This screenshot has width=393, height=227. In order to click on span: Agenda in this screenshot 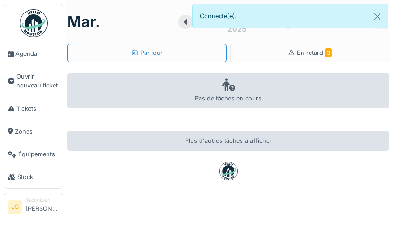, I will do `click(37, 54)`.